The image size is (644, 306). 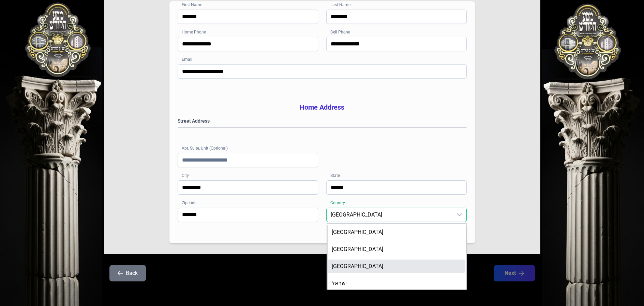 I want to click on li: United States, so click(x=396, y=232).